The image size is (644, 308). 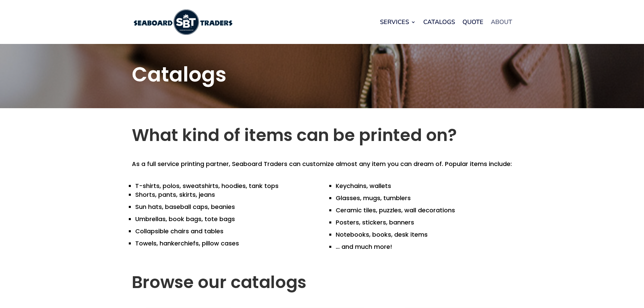 I want to click on h1: Catalogs, so click(x=322, y=76).